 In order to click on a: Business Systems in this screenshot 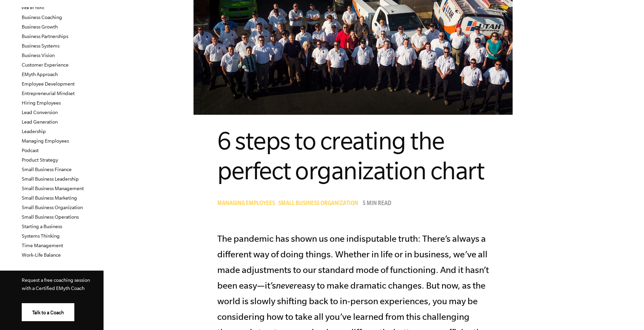, I will do `click(40, 46)`.